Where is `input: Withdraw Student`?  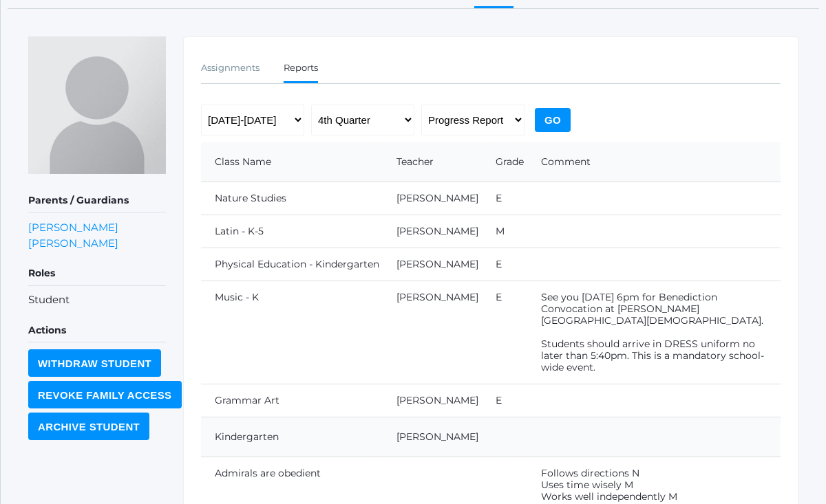
input: Withdraw Student is located at coordinates (94, 363).